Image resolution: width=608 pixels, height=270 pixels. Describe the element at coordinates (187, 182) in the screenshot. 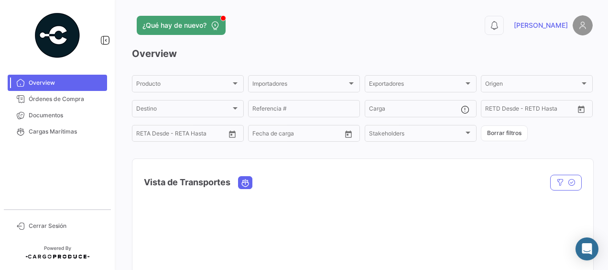

I see `h4: Vista de Transportes` at that location.